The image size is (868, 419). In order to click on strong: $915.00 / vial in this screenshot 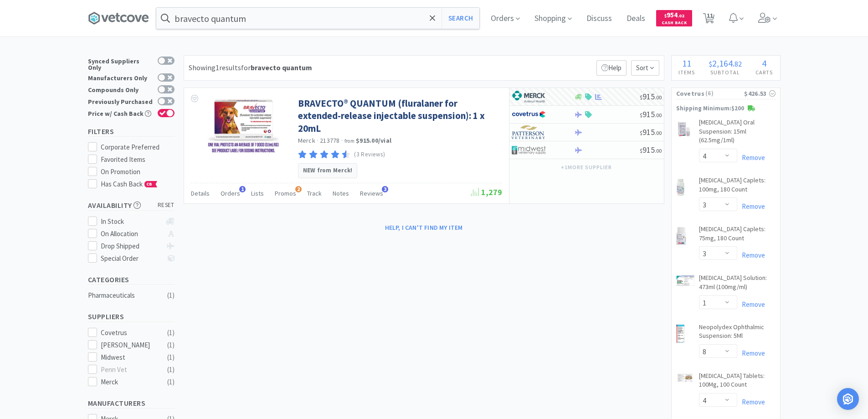, I will do `click(374, 140)`.